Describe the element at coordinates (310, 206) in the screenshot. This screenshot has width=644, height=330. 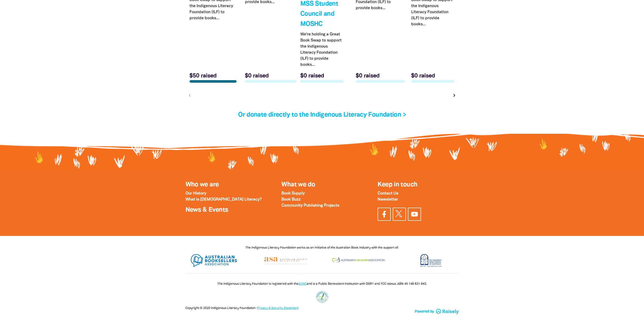
I see `a: Community Publishing Projects` at that location.